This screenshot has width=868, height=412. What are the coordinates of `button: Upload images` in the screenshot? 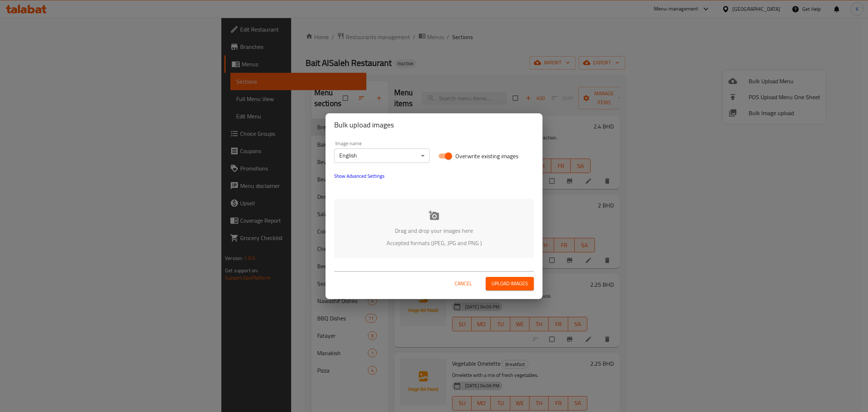 It's located at (509, 284).